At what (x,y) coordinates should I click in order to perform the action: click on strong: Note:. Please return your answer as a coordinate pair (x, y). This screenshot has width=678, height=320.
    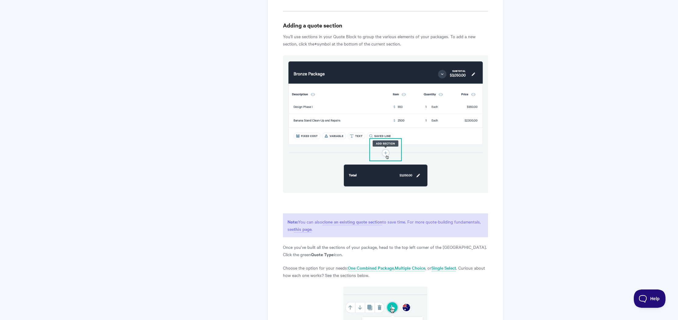
    Looking at the image, I should click on (293, 221).